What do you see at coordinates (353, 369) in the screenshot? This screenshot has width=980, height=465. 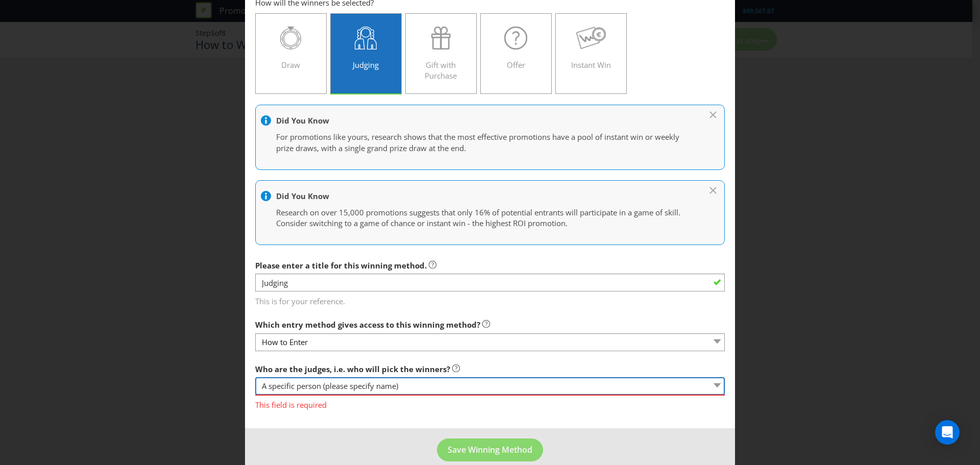 I see `span: Who are the judges, i.e. who will pick the winners?` at bounding box center [353, 369].